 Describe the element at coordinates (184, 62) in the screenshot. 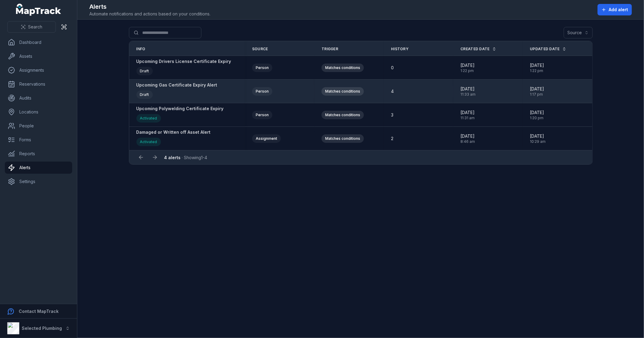

I see `strong: Upcoming Drivers License Certificate Expiry` at that location.